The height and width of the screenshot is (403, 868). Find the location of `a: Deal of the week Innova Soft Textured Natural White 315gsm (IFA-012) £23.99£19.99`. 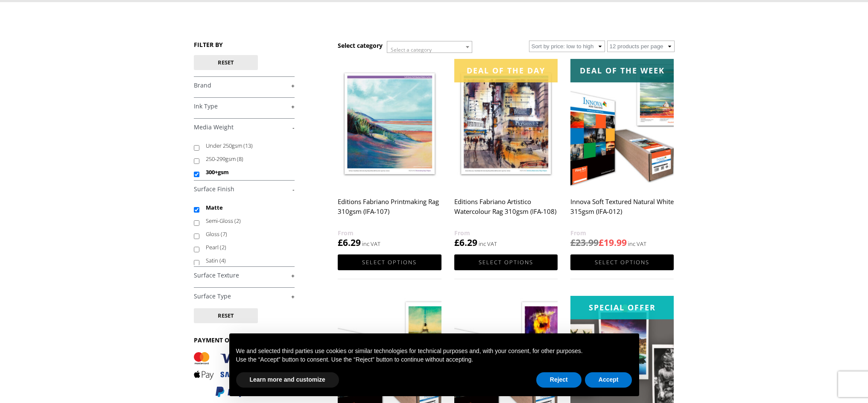

a: Deal of the week Innova Soft Textured Natural White 315gsm (IFA-012) £23.99£19.99 is located at coordinates (622, 153).